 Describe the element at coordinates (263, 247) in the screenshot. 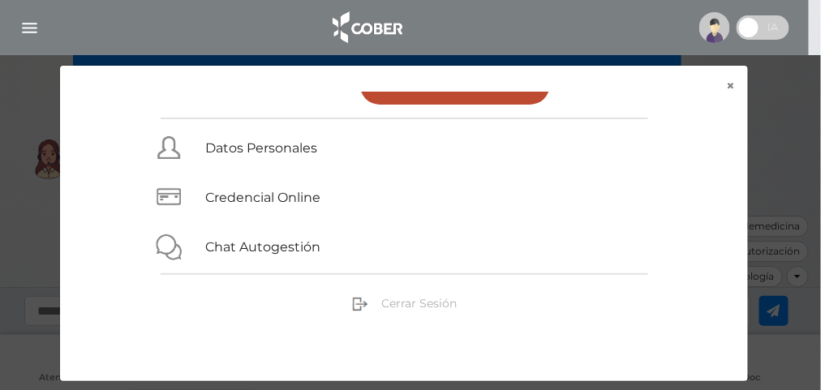

I see `a: Chat Autogestión` at that location.